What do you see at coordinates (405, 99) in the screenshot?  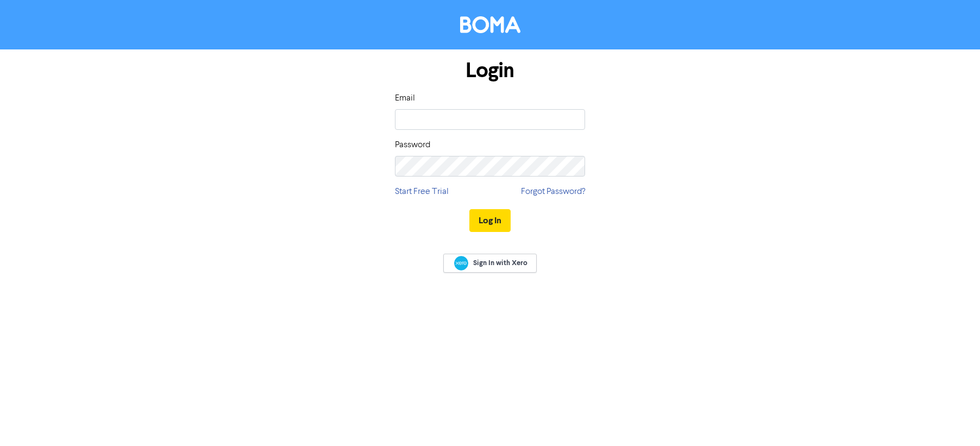 I see `label: Email` at bounding box center [405, 99].